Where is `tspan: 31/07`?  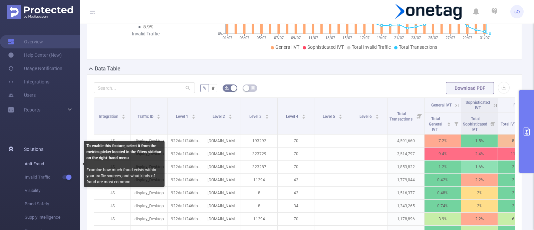 tspan: 31/07 is located at coordinates (484, 38).